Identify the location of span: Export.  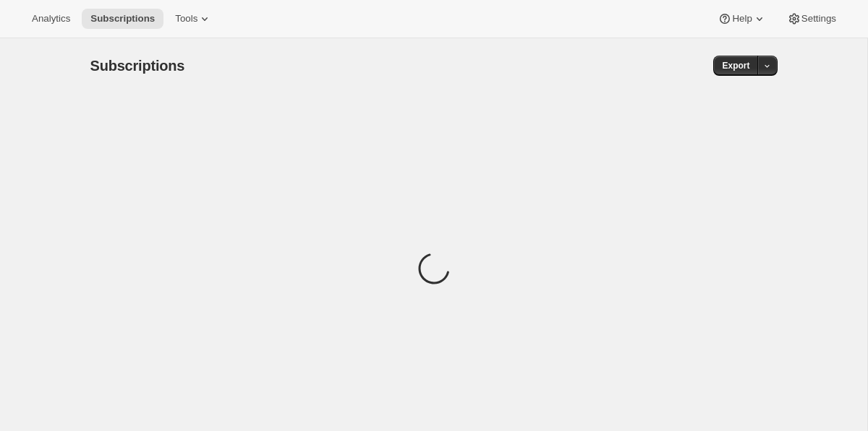
(735, 66).